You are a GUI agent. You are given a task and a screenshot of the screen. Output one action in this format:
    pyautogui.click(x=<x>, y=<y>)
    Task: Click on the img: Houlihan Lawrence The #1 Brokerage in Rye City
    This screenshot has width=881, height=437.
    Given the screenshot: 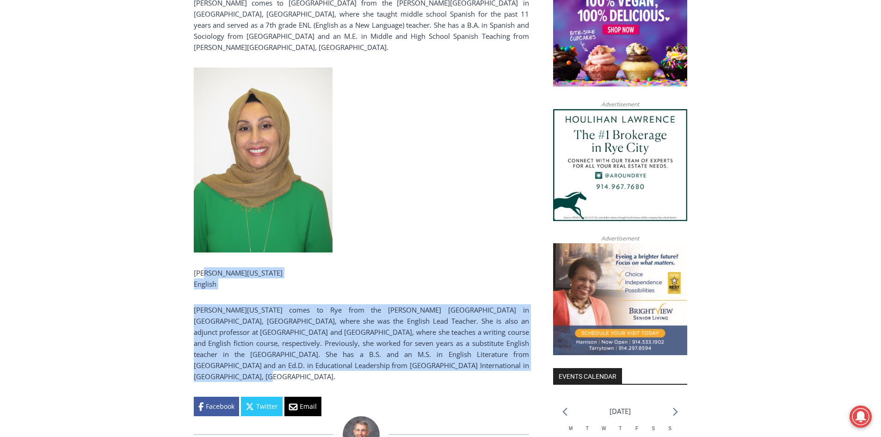 What is the action you would take?
    pyautogui.click(x=620, y=165)
    